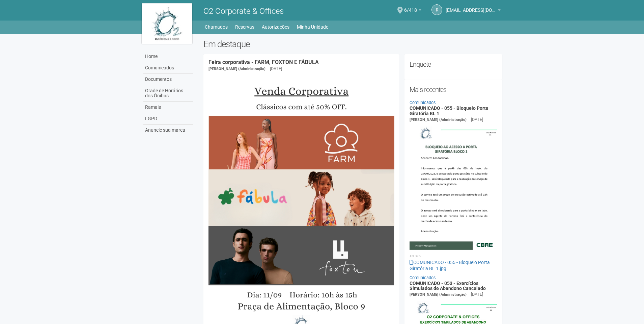  Describe the element at coordinates (353, 44) in the screenshot. I see `h2: Em destaque` at that location.